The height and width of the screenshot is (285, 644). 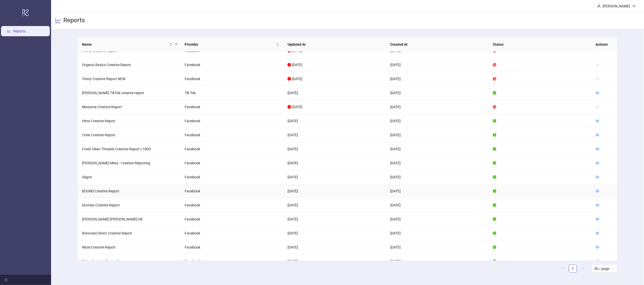 What do you see at coordinates (230, 44) in the screenshot?
I see `span: Provider` at bounding box center [230, 44].